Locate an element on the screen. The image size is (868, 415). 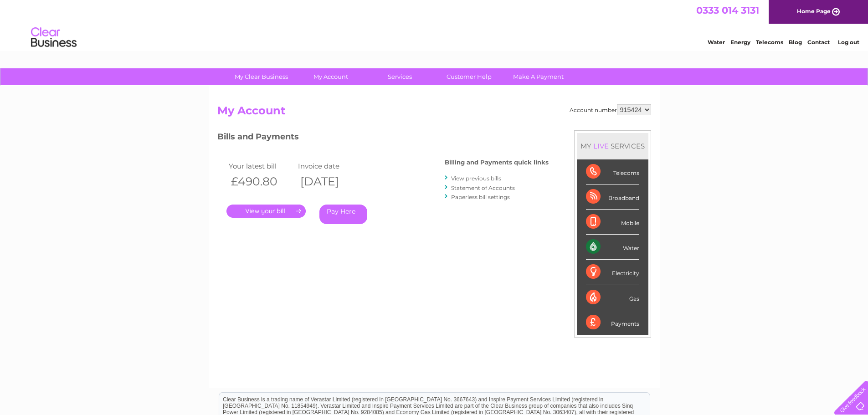
div: Mobile is located at coordinates (613, 222).